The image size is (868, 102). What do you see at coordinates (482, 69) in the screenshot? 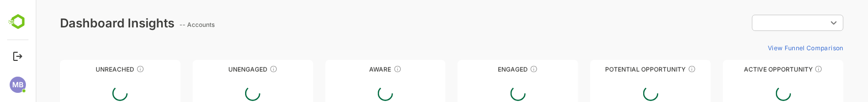
I see `div: Engaged` at bounding box center [482, 69].